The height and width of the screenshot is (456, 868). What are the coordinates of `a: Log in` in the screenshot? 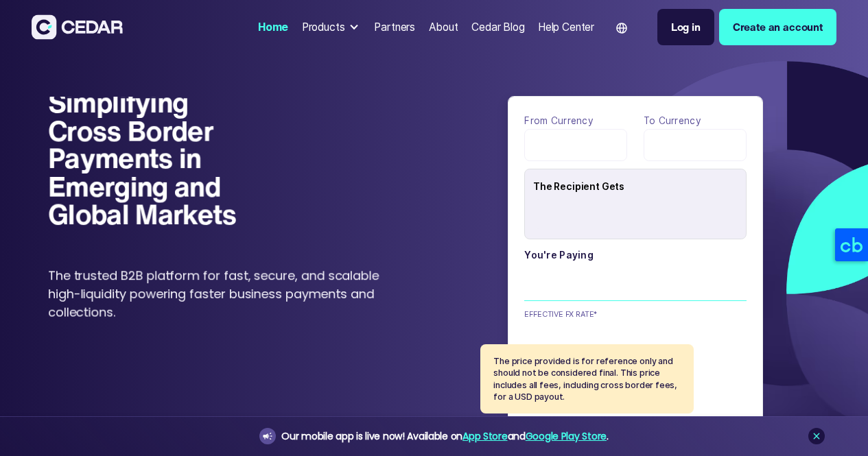 It's located at (686, 27).